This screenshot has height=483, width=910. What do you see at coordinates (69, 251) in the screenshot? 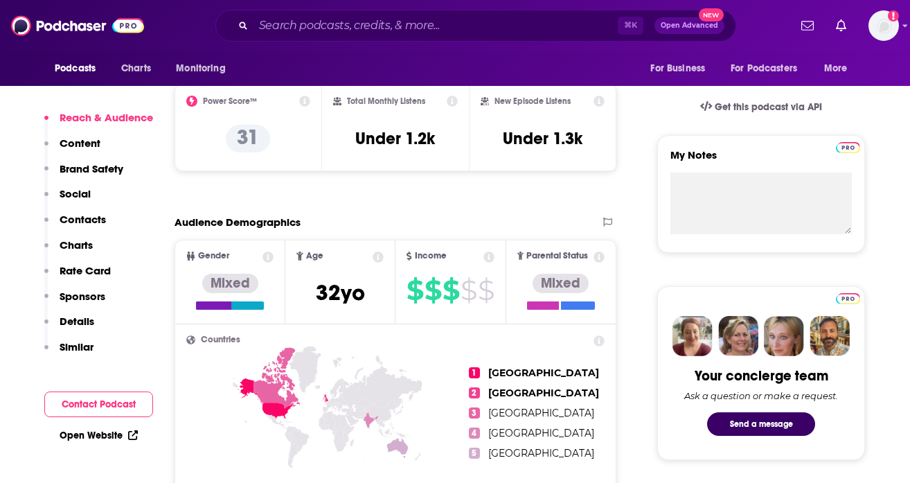
I see `button: Charts` at bounding box center [69, 251].